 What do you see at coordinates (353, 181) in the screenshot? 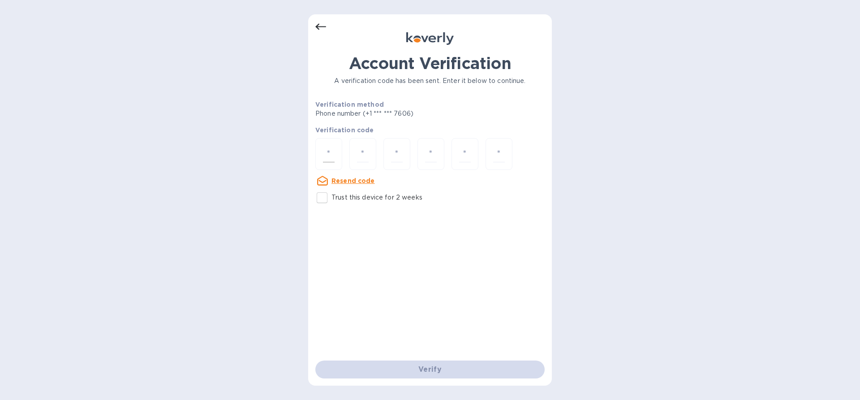
I see `u: Resend code` at bounding box center [353, 181].